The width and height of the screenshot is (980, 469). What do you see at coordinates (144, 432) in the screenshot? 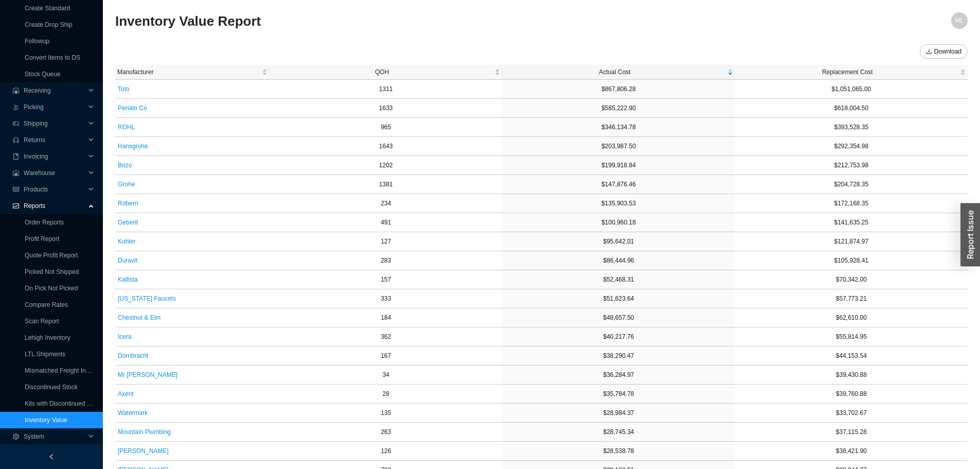
I see `span: Mountain Plumbing` at bounding box center [144, 432].